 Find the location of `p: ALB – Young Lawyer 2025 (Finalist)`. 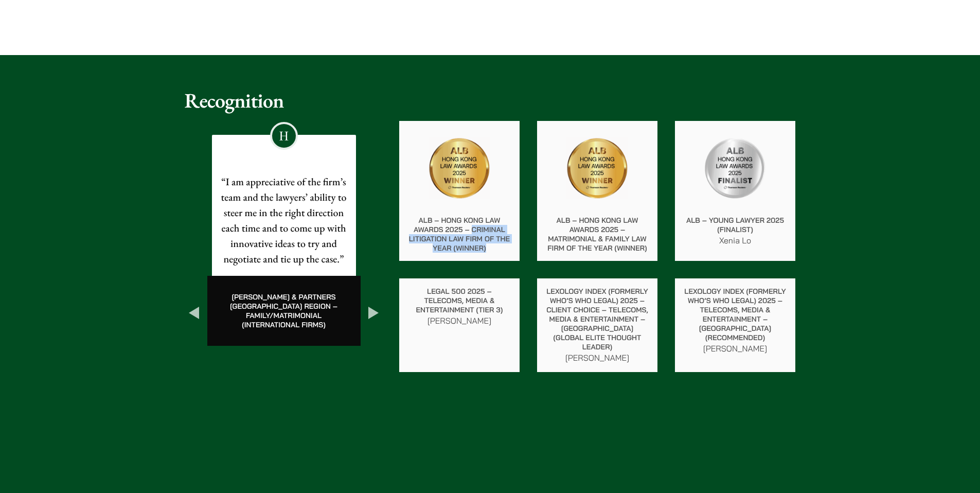

p: ALB – Young Lawyer 2025 (Finalist) is located at coordinates (735, 225).